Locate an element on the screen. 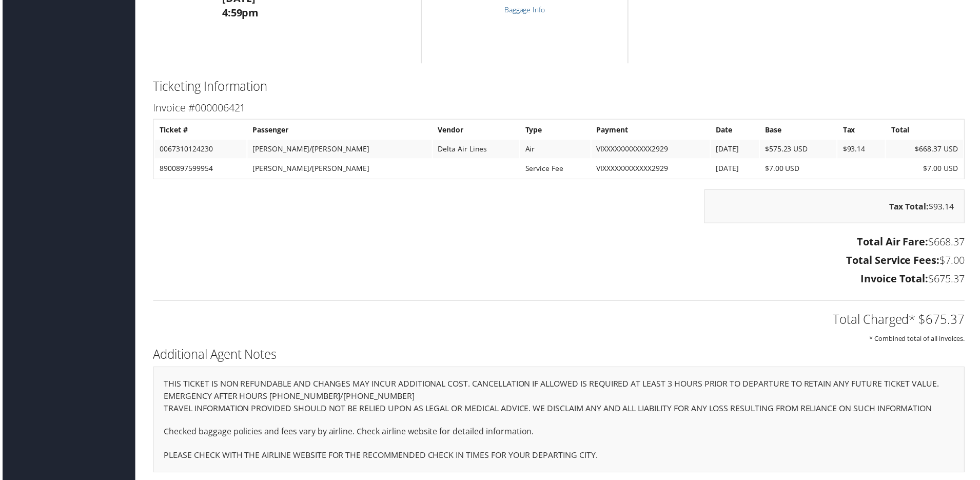  th: Payment is located at coordinates (651, 131).